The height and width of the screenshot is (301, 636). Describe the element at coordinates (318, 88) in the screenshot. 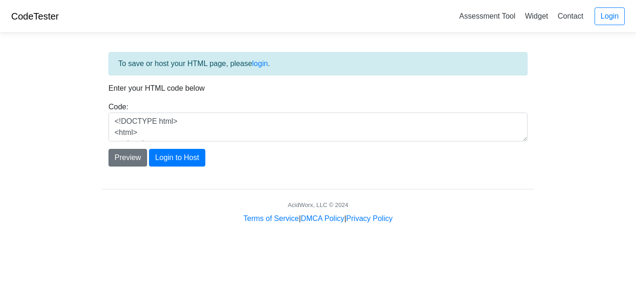

I see `p: Enter your HTML code below` at that location.